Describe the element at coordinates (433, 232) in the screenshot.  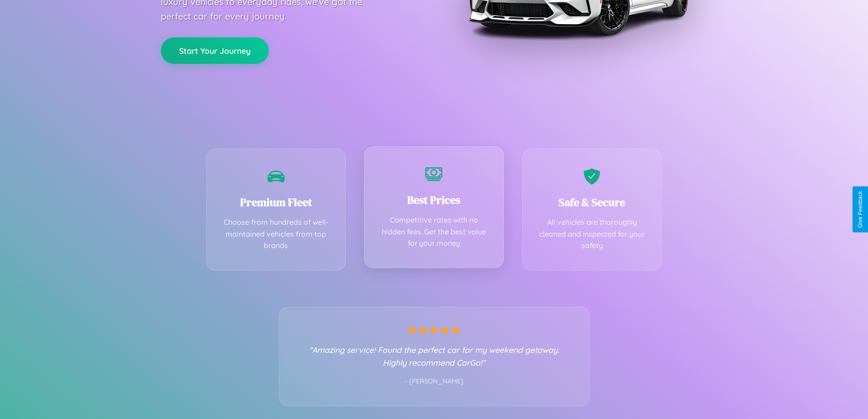
I see `p: Competitive rates with no hidden fees. Get the best value for your money` at that location.